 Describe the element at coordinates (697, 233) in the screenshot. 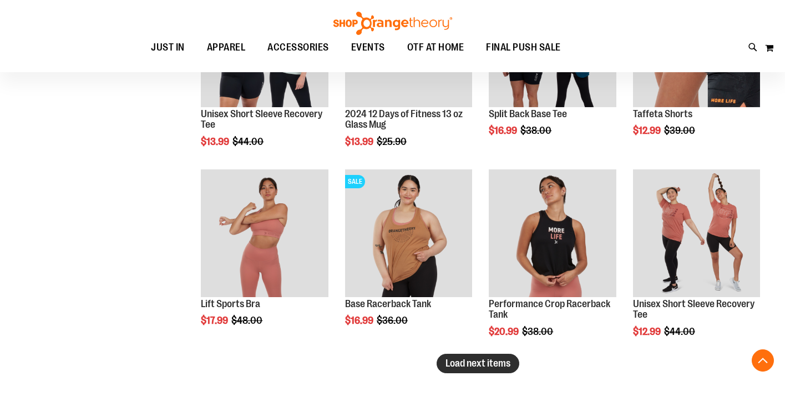

I see `img: Product image for Unisex Short Sleeve Recovery Tee` at that location.